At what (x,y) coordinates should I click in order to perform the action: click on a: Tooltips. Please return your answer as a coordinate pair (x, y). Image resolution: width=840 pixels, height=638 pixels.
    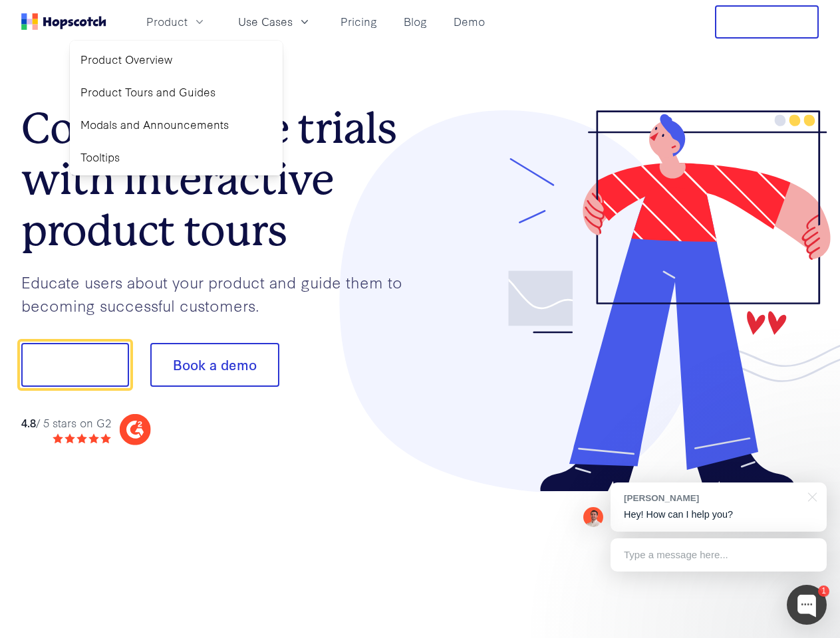
    Looking at the image, I should click on (176, 157).